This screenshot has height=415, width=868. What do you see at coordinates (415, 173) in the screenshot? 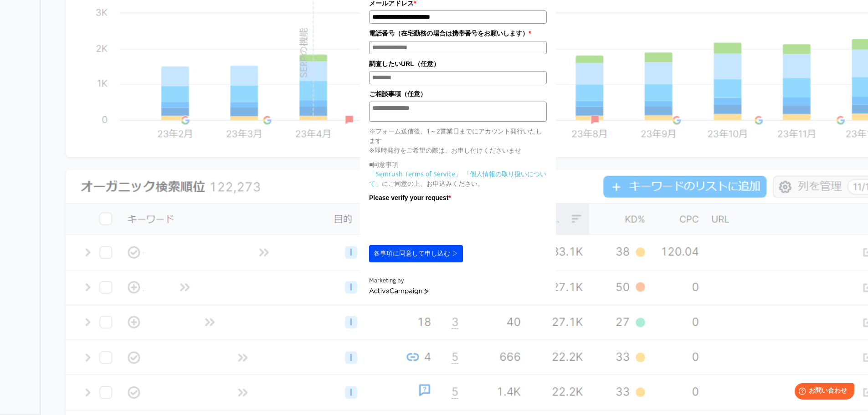
I see `a: 「Semrush Terms of Service」` at bounding box center [415, 173].